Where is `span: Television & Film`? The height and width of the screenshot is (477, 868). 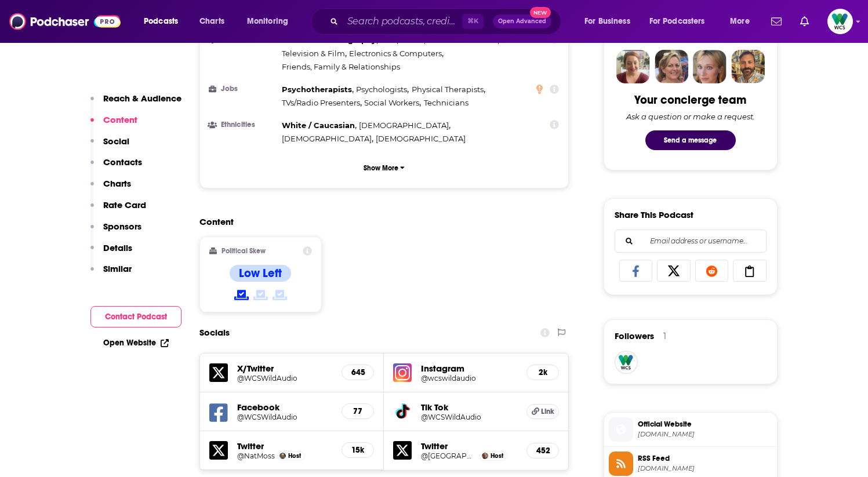 span: Television & Film is located at coordinates (313, 53).